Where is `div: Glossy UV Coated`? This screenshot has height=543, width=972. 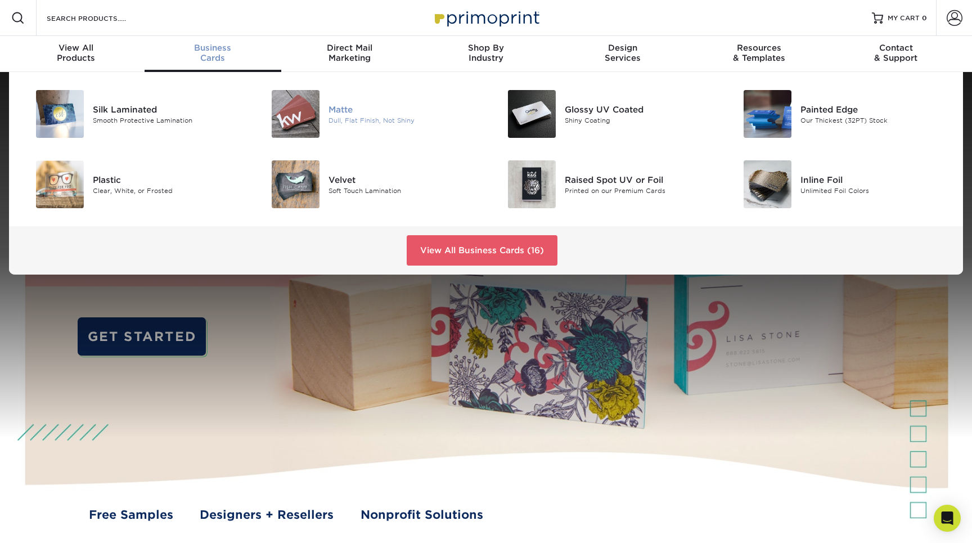 div: Glossy UV Coated is located at coordinates (639, 109).